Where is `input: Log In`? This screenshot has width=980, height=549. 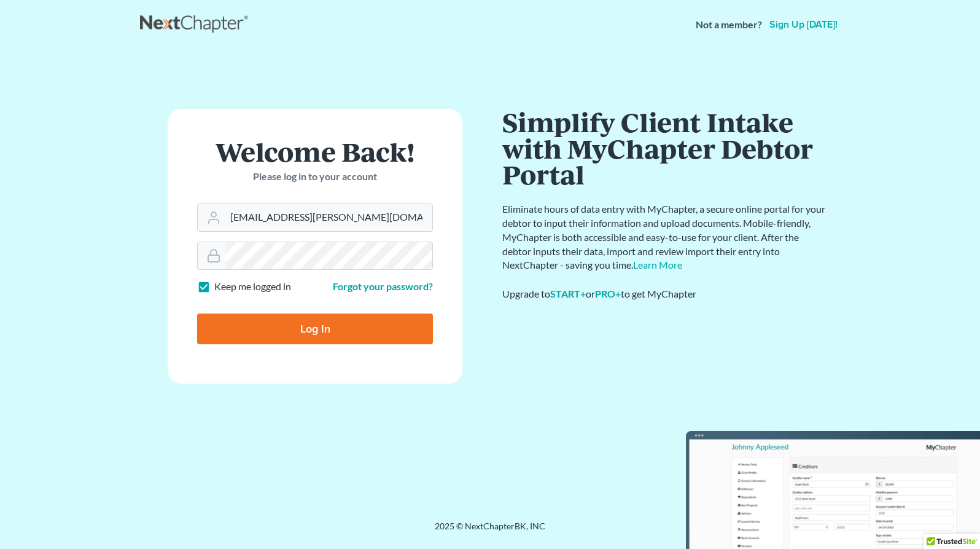 input: Log In is located at coordinates (315, 329).